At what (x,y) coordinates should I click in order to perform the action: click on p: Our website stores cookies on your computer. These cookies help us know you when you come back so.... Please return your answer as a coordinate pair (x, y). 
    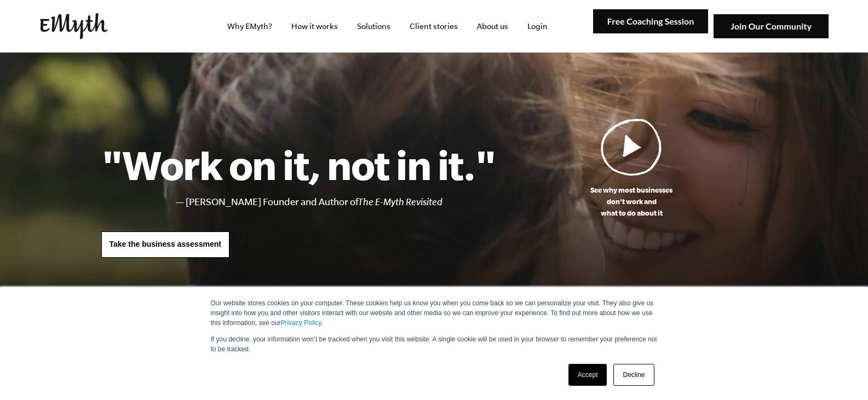
    Looking at the image, I should click on (434, 313).